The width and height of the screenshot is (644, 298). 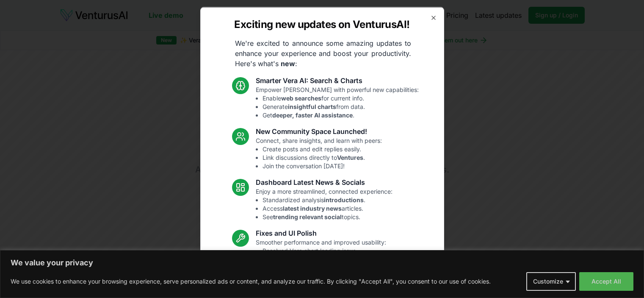 I want to click on li: Create posts and edit replies easily., so click(x=322, y=149).